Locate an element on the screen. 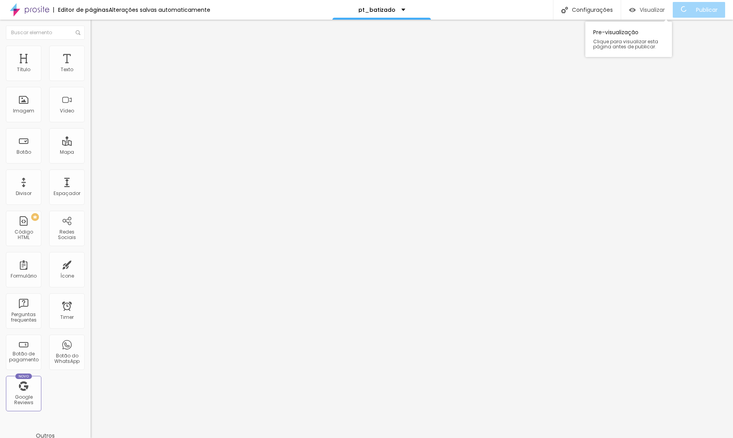  div: Alterações salvas automaticamente is located at coordinates (159, 10).